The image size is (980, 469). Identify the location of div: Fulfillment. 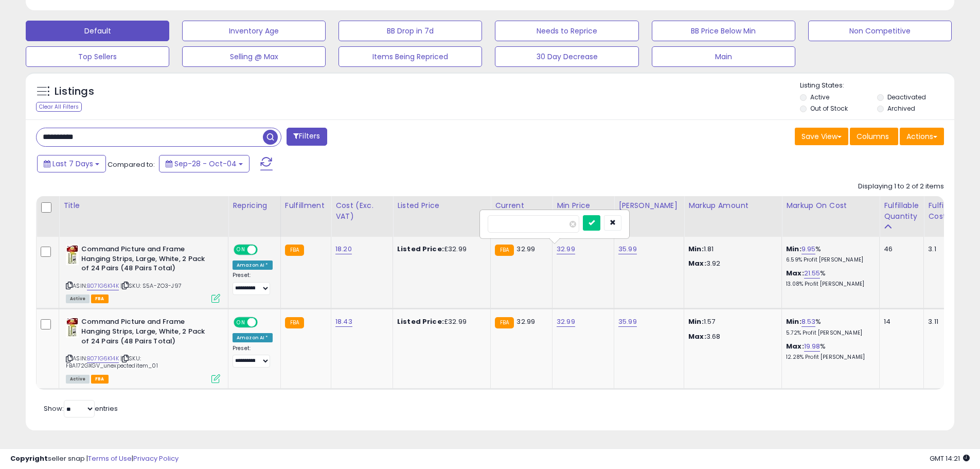
(306, 205).